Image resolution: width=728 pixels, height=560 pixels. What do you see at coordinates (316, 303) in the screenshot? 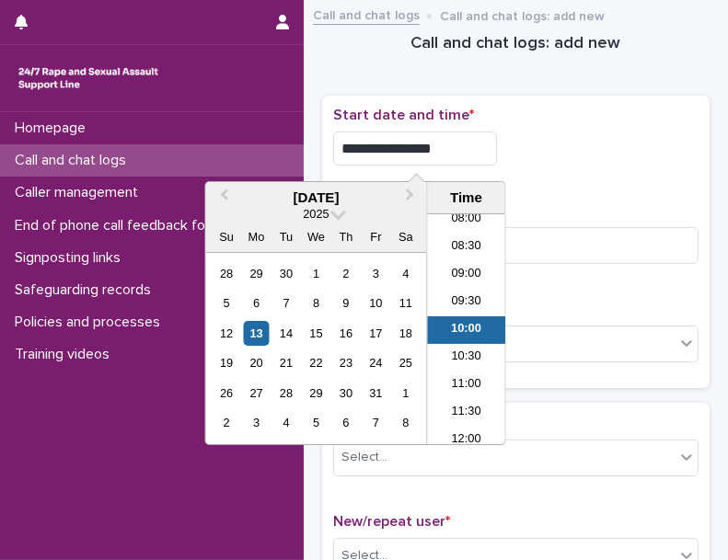
I see `div: Choose Wednesday, October 8th, 2025` at bounding box center [316, 303].